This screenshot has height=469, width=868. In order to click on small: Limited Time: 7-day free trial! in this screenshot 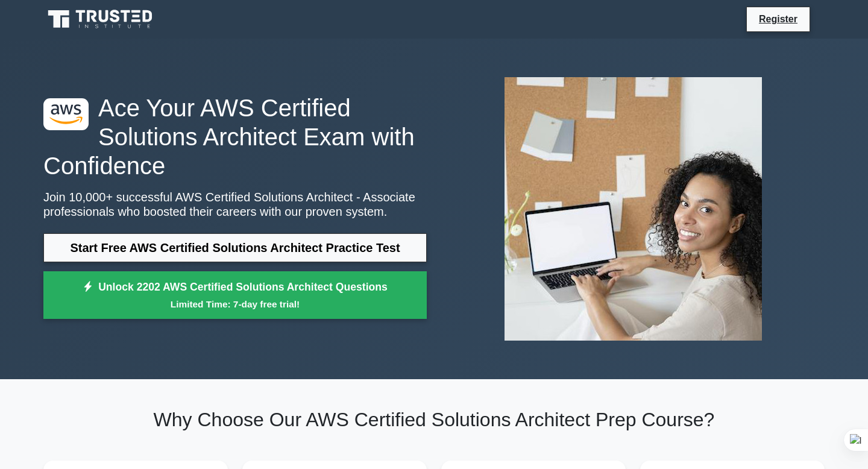, I will do `click(235, 304)`.